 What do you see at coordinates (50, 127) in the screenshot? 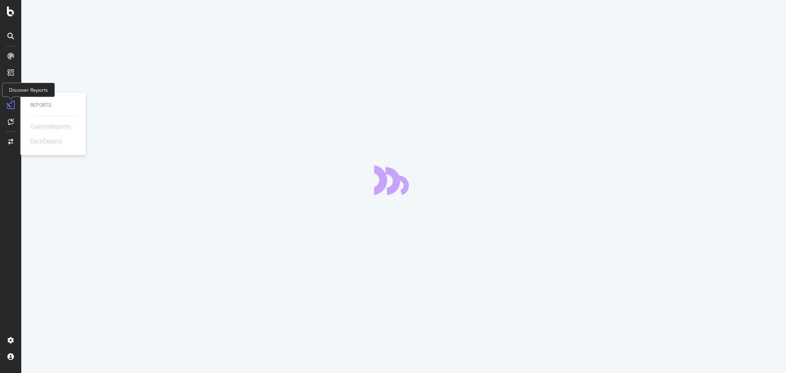
I see `div: CustomReports` at bounding box center [50, 127].